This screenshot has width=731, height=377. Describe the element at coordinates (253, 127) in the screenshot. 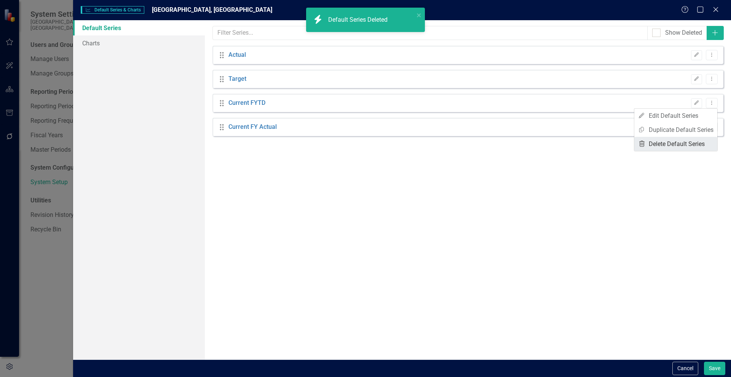

I see `a: Current FY Actual` at that location.